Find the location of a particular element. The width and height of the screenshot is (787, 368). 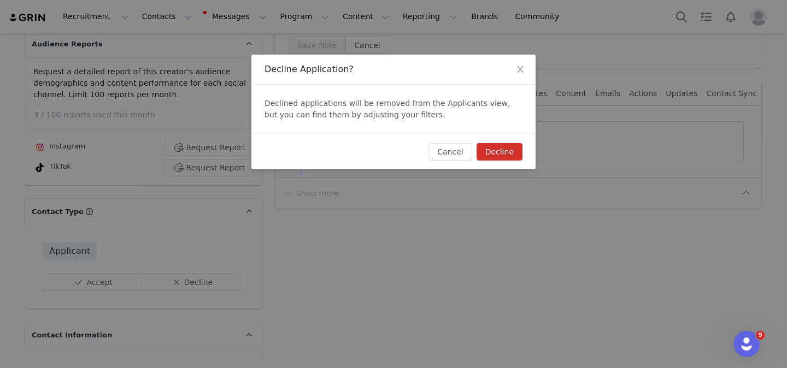

button: Decline is located at coordinates (499, 152).